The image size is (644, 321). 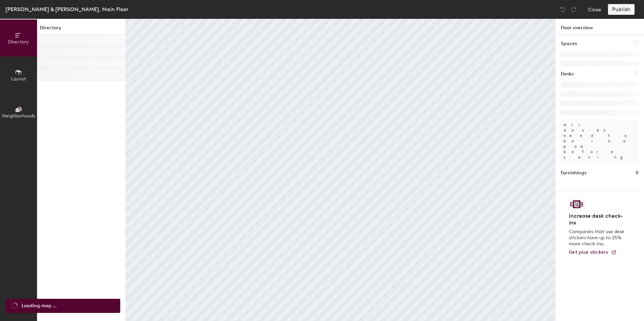 What do you see at coordinates (588, 252) in the screenshot?
I see `span: Get your stickers` at bounding box center [588, 252].